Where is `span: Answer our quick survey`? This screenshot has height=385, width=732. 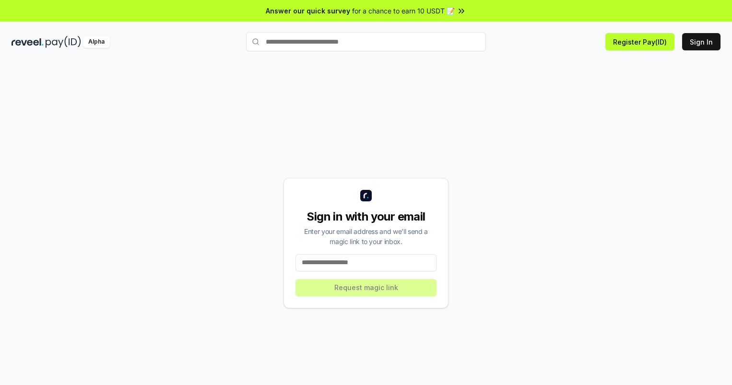
span: Answer our quick survey is located at coordinates (308, 11).